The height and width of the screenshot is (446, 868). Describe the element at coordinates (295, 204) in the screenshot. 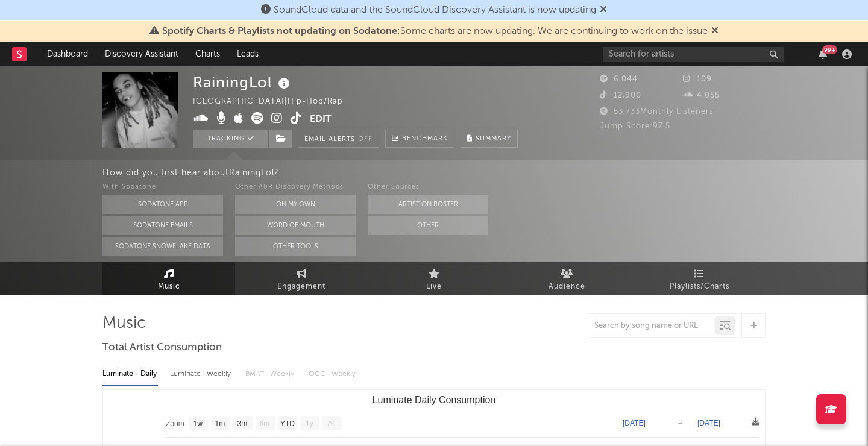

I see `button: On My Own` at that location.